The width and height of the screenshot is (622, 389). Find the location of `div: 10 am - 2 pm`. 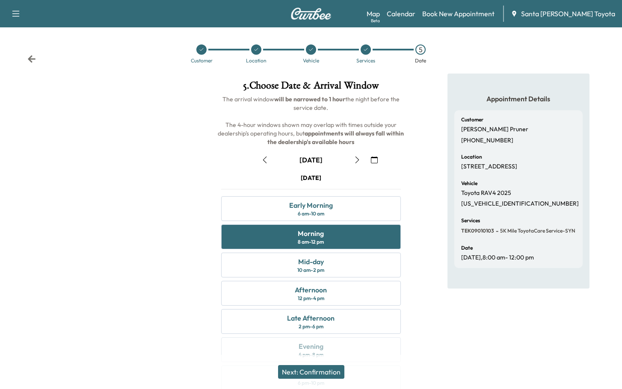

div: 10 am - 2 pm is located at coordinates (310, 270).